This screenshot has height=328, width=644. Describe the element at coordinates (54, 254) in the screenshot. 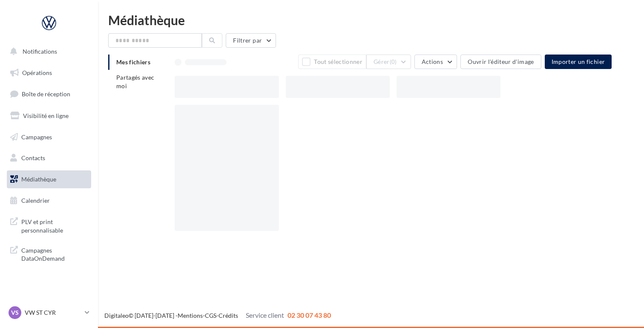

I see `span: Campagnes DataOnDemand` at that location.